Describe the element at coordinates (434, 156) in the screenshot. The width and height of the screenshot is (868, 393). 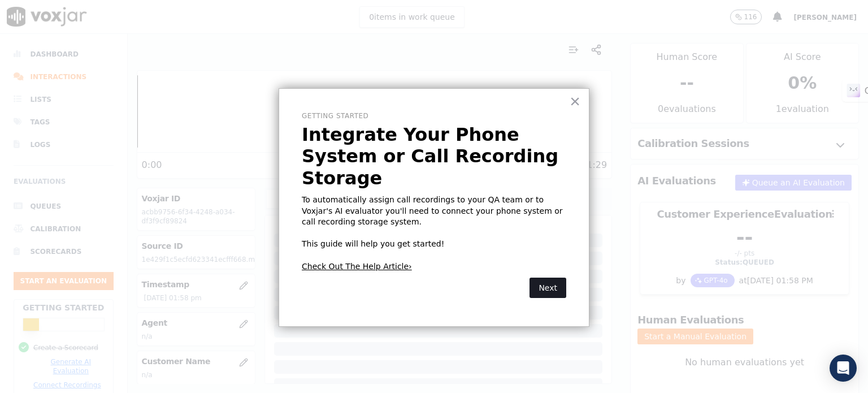
I see `p: Integrate Your Phone System or Call Recording Storage` at that location.